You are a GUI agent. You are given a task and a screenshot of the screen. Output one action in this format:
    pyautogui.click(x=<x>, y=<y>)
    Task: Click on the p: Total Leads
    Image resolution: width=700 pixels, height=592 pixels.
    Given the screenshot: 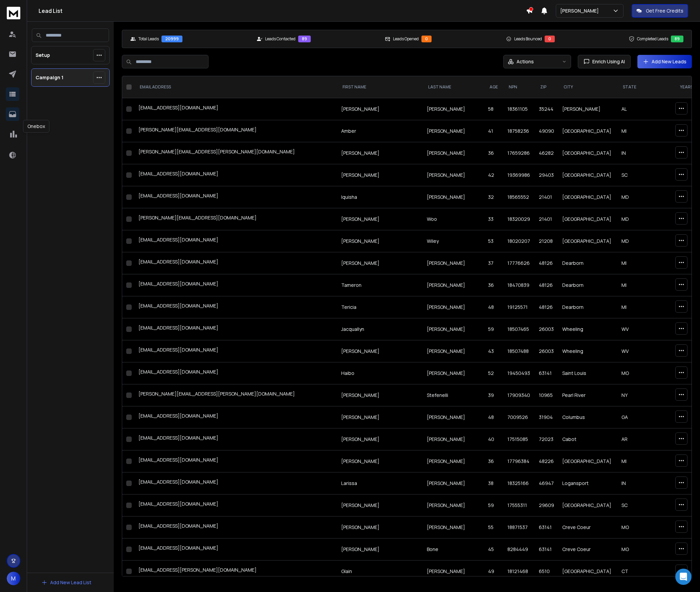 What is the action you would take?
    pyautogui.click(x=148, y=39)
    